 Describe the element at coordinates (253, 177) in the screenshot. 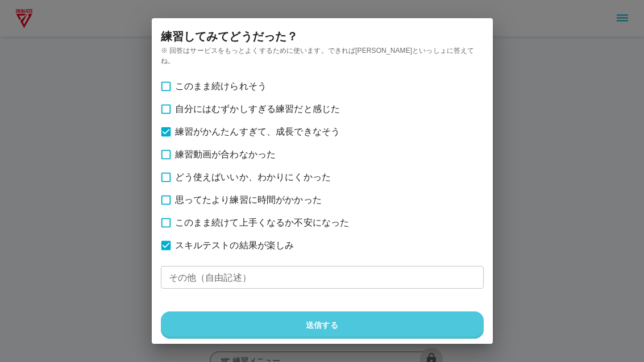

I see `span: どう使えばいいか、わかりにくかった` at that location.